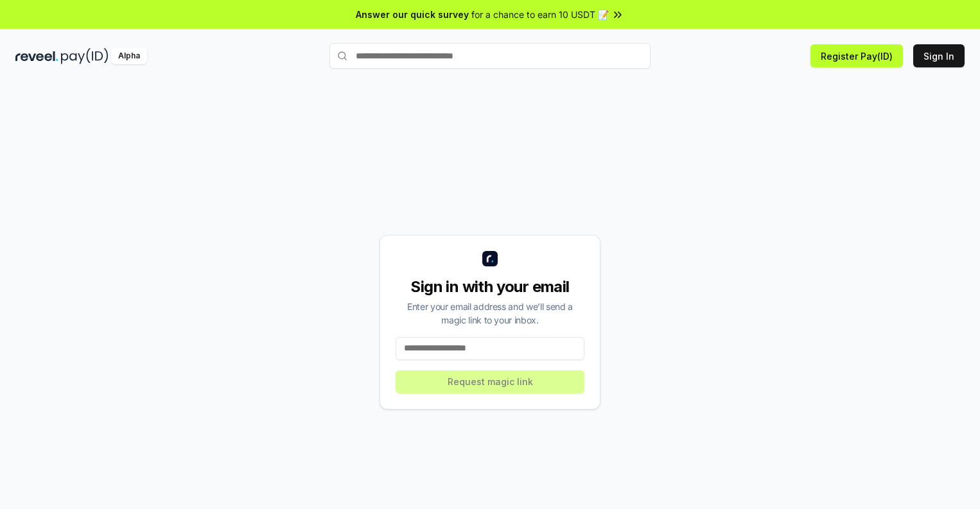 This screenshot has height=509, width=980. What do you see at coordinates (490, 313) in the screenshot?
I see `div: Enter your email address and we’ll send a magic link to your inbox.` at bounding box center [490, 313].